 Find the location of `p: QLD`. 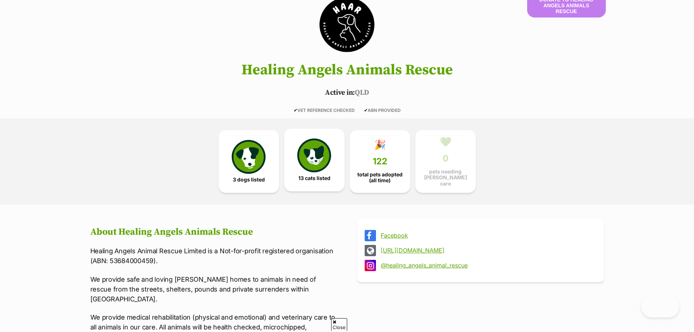

p: QLD is located at coordinates (347, 93).